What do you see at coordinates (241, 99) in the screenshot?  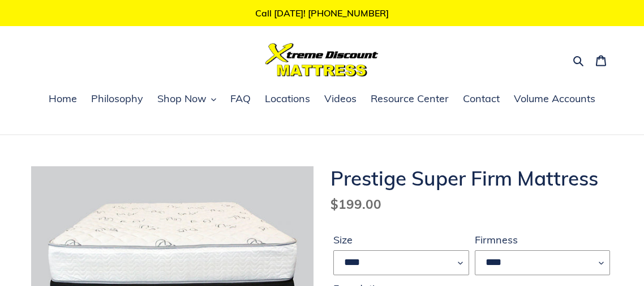 I see `a: FAQ` at bounding box center [241, 99].